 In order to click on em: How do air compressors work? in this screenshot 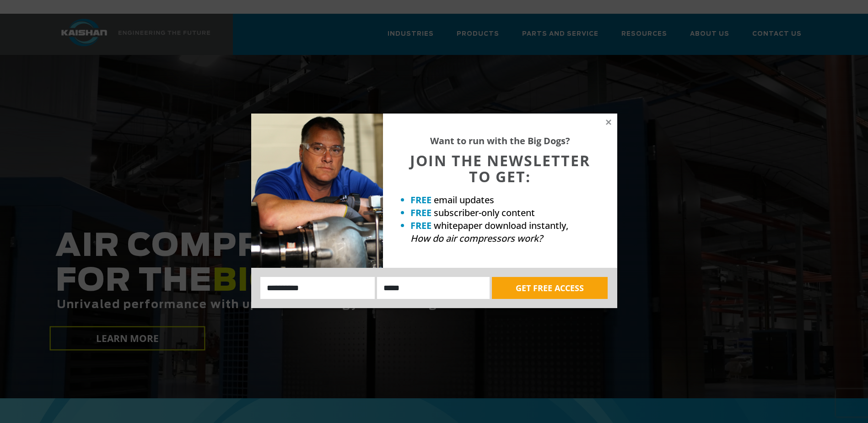, I will do `click(476, 238)`.